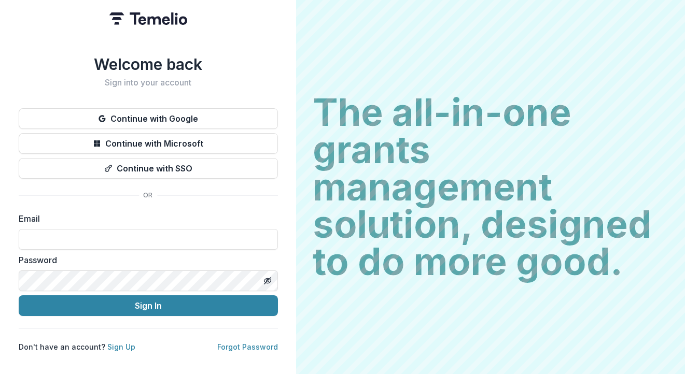  What do you see at coordinates (268, 281) in the screenshot?
I see `button: Toggle password visibility` at bounding box center [268, 281].